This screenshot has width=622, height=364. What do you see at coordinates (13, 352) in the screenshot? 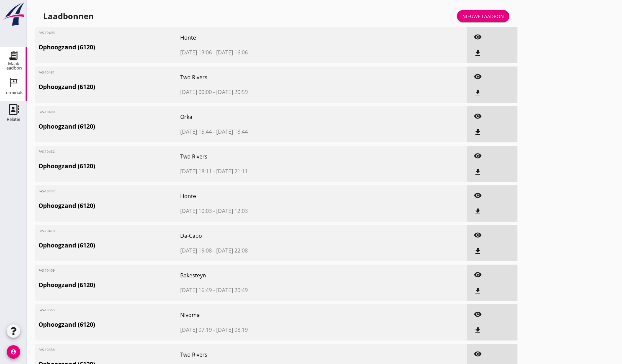
I see `i: account_circle` at bounding box center [13, 352].